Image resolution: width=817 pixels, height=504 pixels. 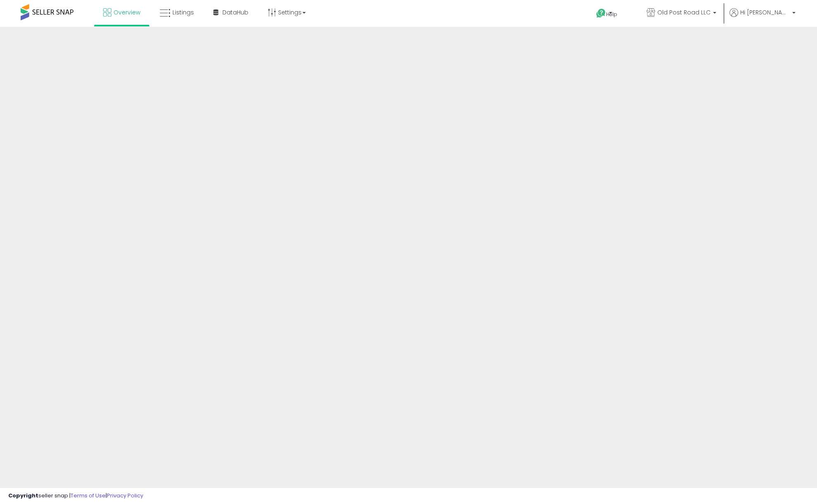 I want to click on span: Help, so click(x=612, y=14).